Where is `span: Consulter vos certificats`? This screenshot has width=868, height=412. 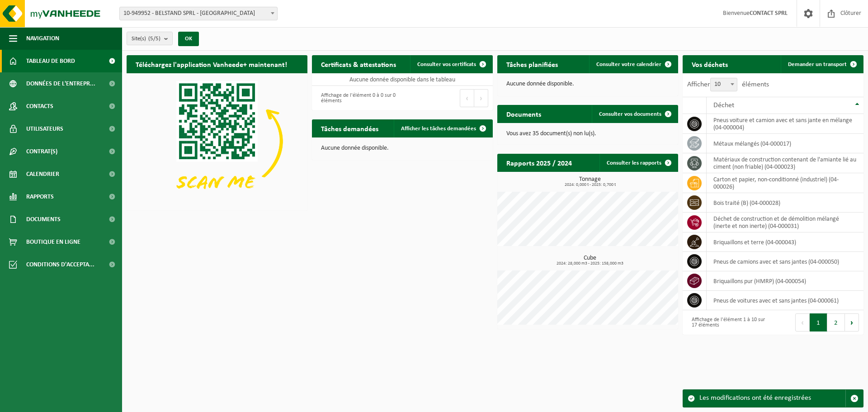 span: Consulter vos certificats is located at coordinates (447, 64).